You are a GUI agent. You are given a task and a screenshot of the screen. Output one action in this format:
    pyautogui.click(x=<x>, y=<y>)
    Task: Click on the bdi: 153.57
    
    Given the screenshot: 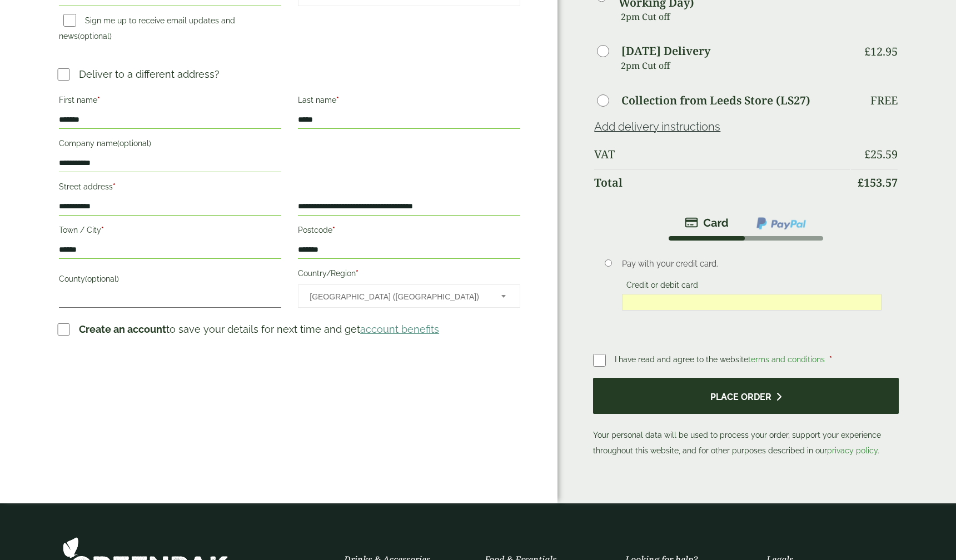 What is the action you would take?
    pyautogui.click(x=878, y=182)
    